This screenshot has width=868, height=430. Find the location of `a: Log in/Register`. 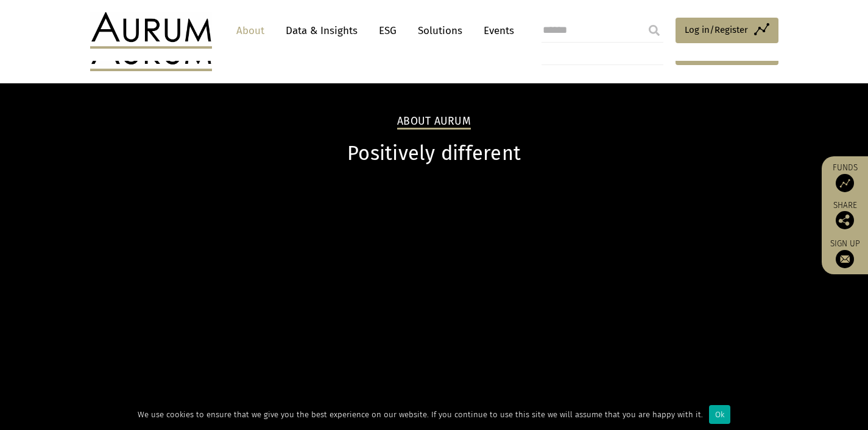

a: Log in/Register is located at coordinates (727, 31).